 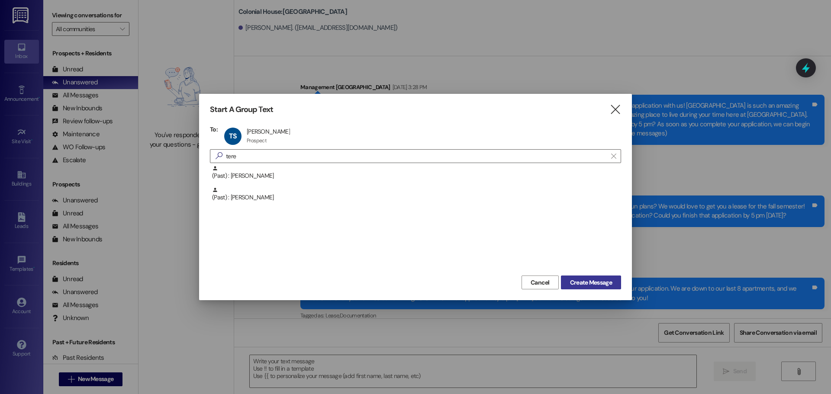 What do you see at coordinates (591, 283) in the screenshot?
I see `button: Create Message` at bounding box center [591, 283].